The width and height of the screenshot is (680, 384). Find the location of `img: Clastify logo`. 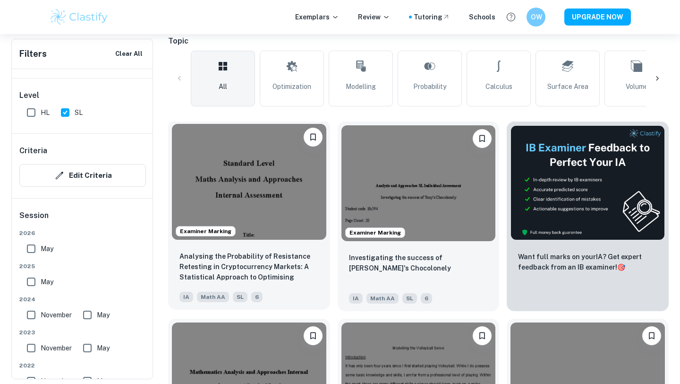

img: Clastify logo is located at coordinates (79, 17).